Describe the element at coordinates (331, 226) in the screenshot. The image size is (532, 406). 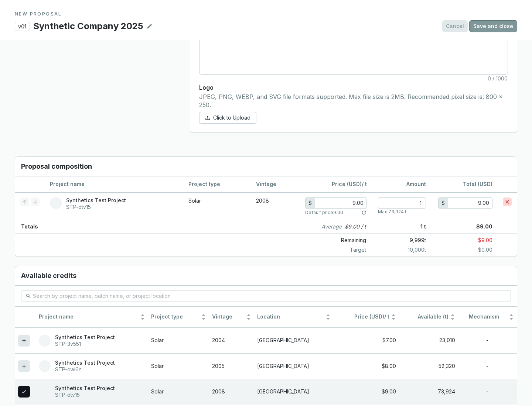
I see `i: Average` at that location.